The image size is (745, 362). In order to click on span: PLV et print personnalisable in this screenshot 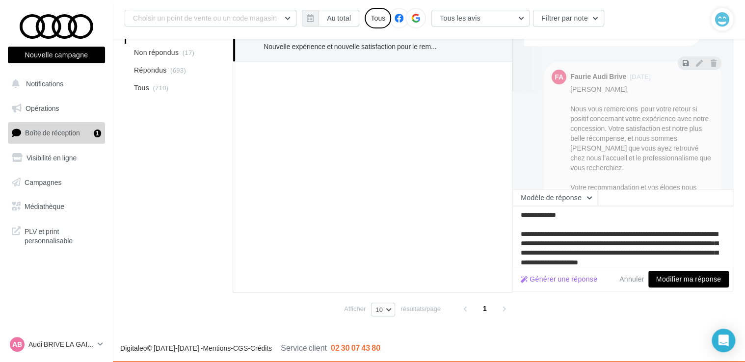, I will do `click(63, 235)`.